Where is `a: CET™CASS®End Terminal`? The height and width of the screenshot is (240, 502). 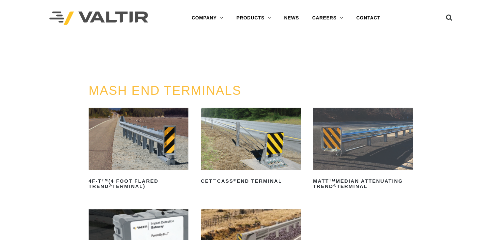
a: CET™CASS®End Terminal is located at coordinates (250, 147).